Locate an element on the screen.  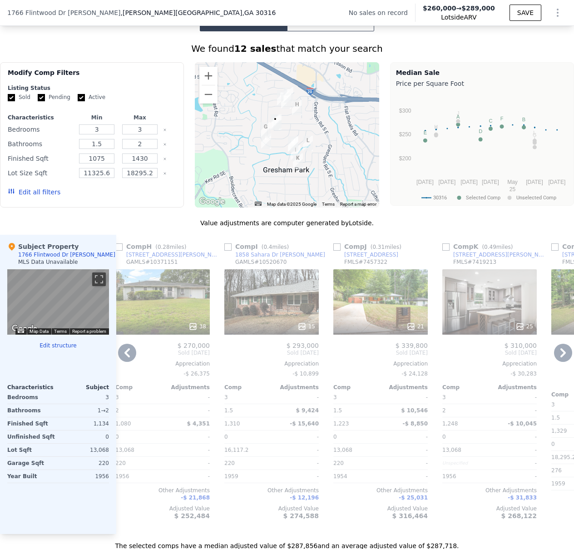
span: -$ 31,833 is located at coordinates (522, 498).